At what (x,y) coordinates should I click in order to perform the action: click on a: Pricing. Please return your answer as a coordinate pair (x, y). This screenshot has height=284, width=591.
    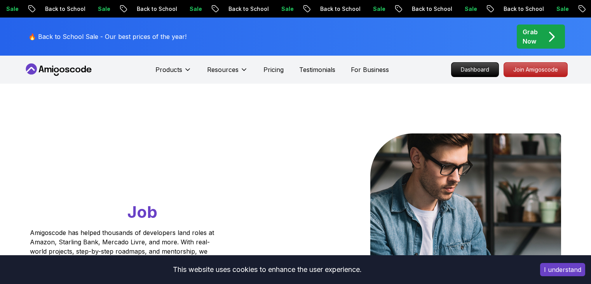
    Looking at the image, I should click on (273, 70).